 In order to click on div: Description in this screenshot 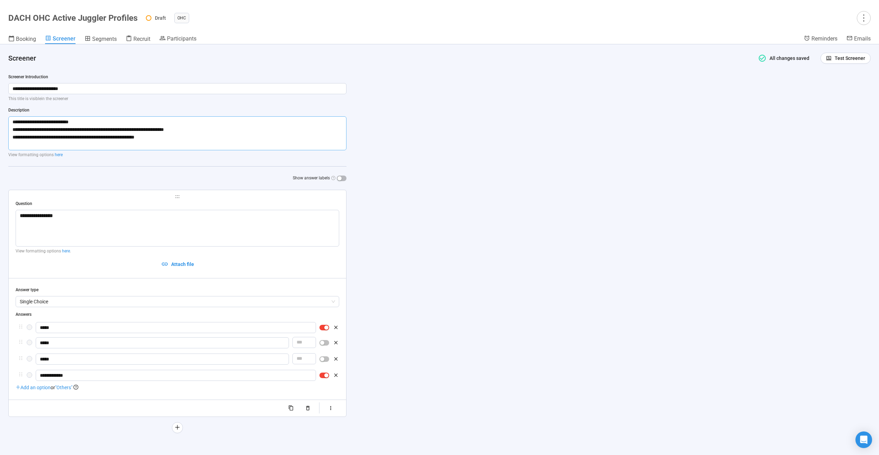, I will do `click(177, 110)`.